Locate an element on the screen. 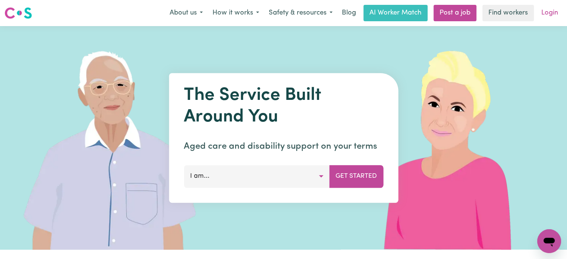 The image size is (567, 259). p: Aged care and disability support on your terms is located at coordinates (283, 147).